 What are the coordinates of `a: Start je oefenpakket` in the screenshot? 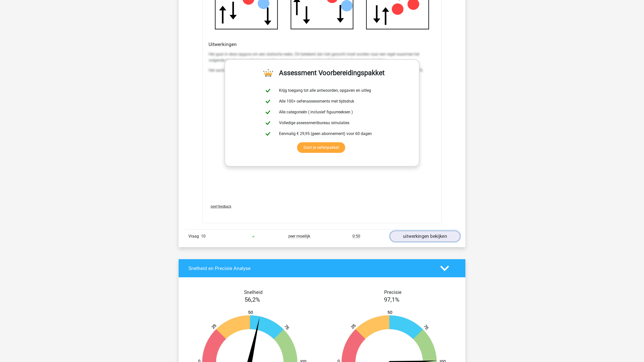 It's located at (321, 148).